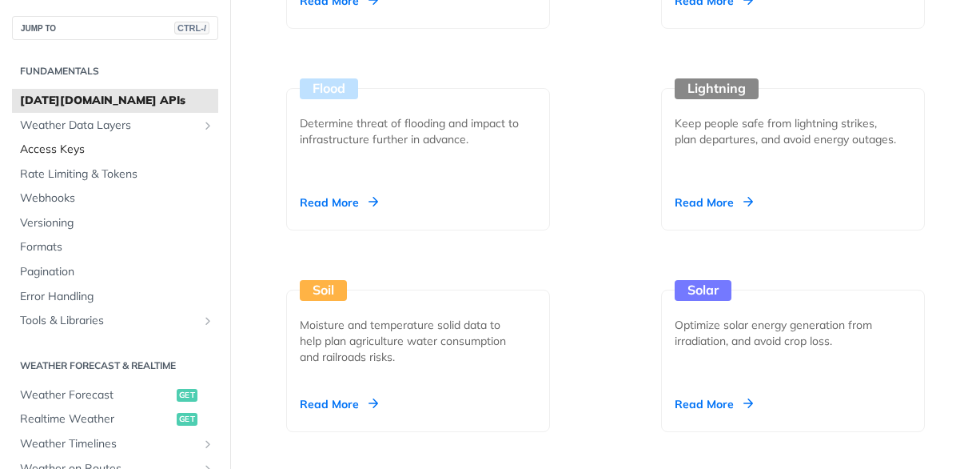 The width and height of the screenshot is (980, 469). I want to click on a: Rate Limiting & Tokens, so click(115, 174).